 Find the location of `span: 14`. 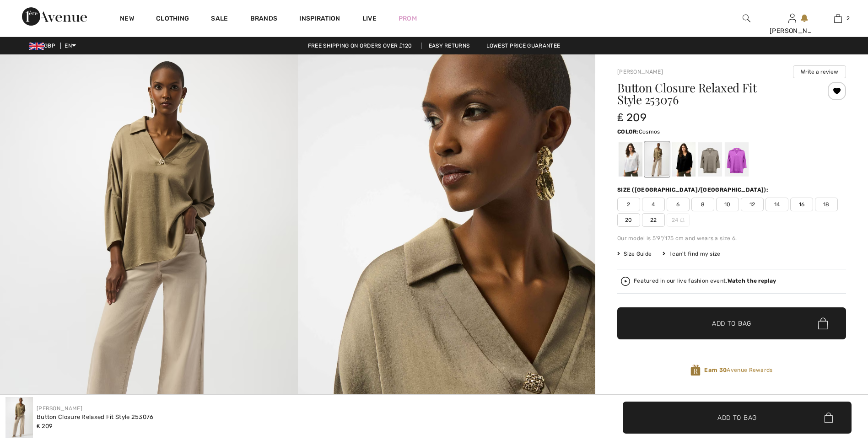

span: 14 is located at coordinates (777, 204).